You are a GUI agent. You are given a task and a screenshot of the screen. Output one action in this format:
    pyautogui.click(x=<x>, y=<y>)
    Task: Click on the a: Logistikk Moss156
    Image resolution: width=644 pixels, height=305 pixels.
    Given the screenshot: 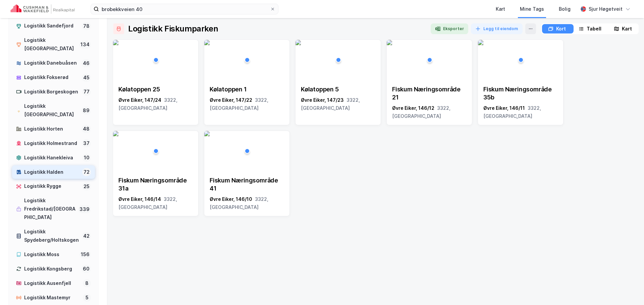 What is the action you would take?
    pyautogui.click(x=54, y=255)
    